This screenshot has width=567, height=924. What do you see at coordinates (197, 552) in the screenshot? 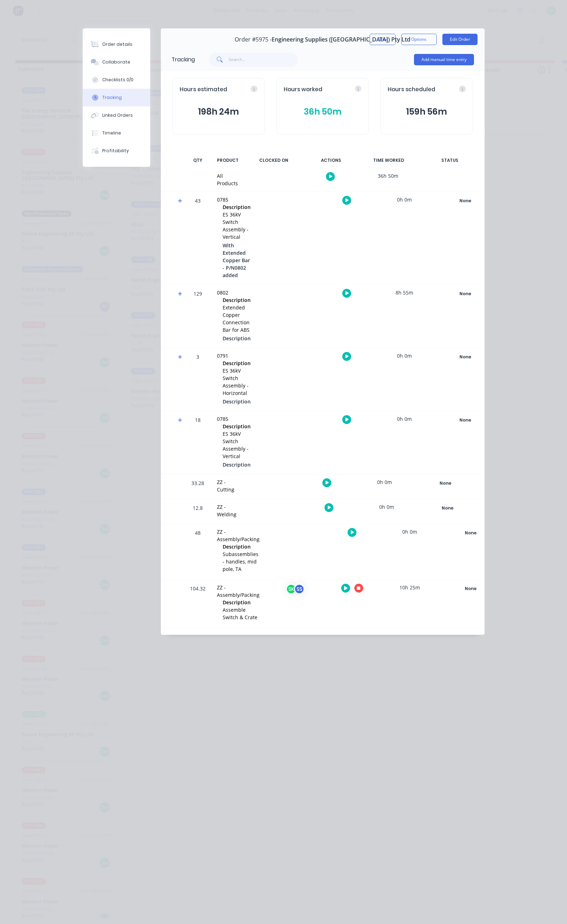
I see `div: 48` at bounding box center [197, 552].